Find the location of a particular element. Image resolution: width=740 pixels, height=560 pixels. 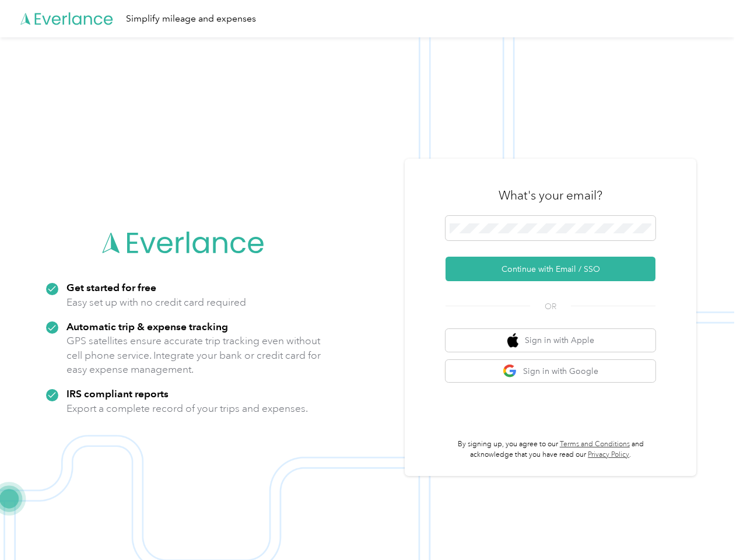

p: Export a complete record of your trips and expenses. is located at coordinates (187, 408).